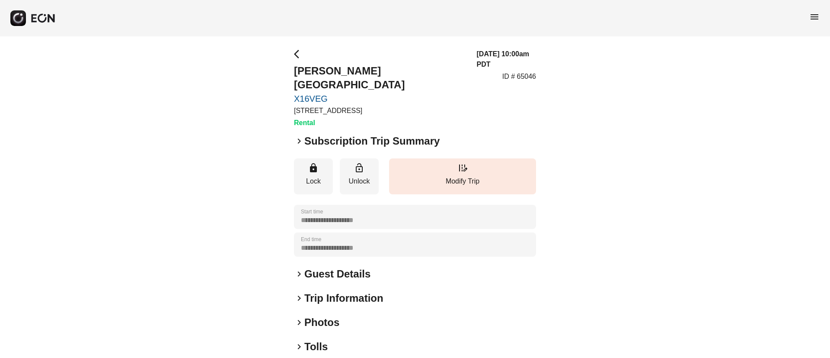  Describe the element at coordinates (322, 322) in the screenshot. I see `h2: Photos` at that location.